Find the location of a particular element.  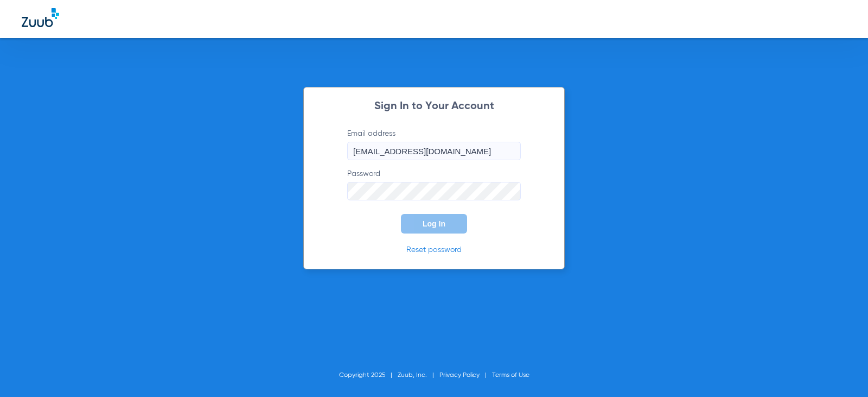

button: Log In is located at coordinates (434, 223).